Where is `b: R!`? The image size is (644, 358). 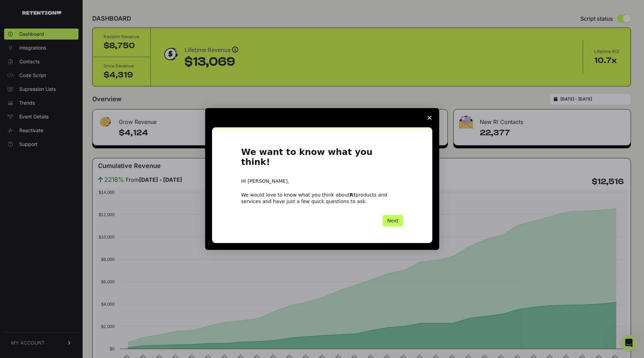 b: R! is located at coordinates (352, 195).